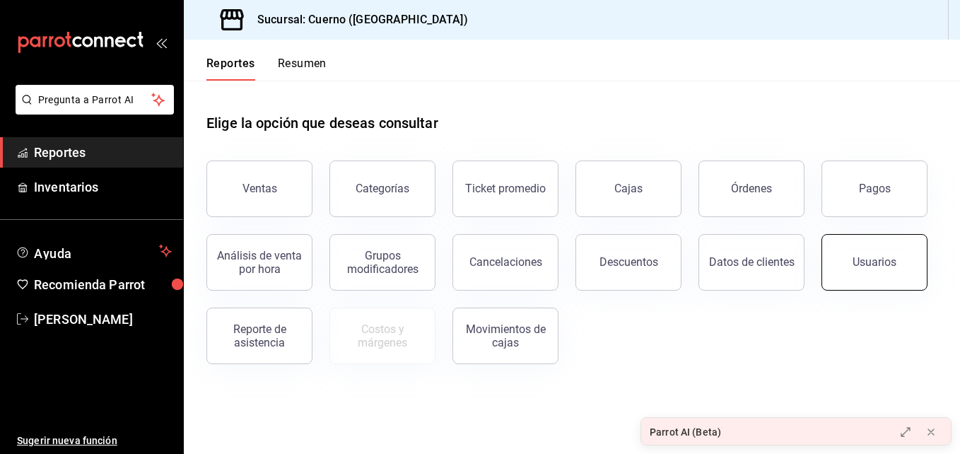 The height and width of the screenshot is (454, 960). I want to click on div: Ventas, so click(259, 188).